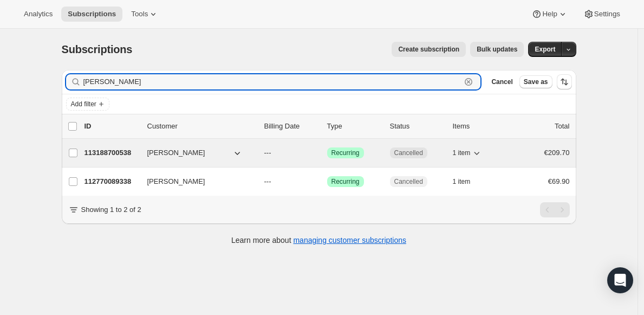  What do you see at coordinates (536, 82) in the screenshot?
I see `button: Save as` at bounding box center [536, 82].